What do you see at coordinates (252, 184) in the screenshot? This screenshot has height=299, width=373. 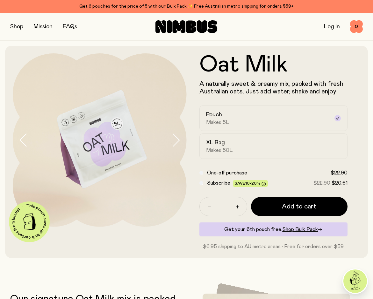 I see `span: 10-20%` at bounding box center [252, 184].